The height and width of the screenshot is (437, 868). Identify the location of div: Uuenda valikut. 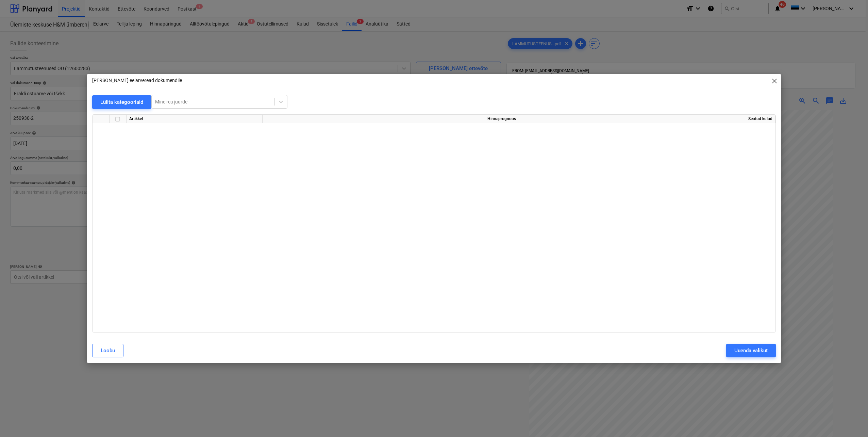
(751, 351).